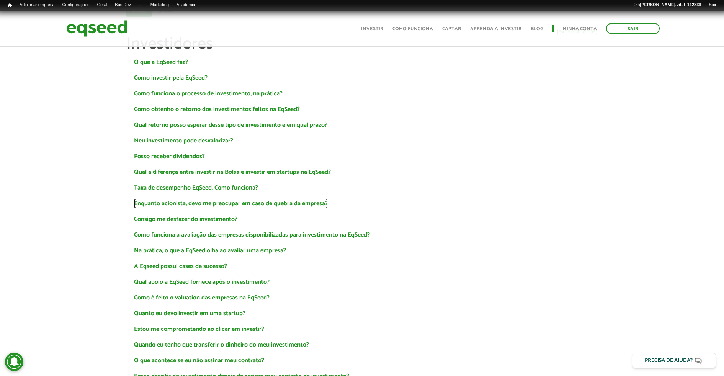 This screenshot has height=376, width=724. Describe the element at coordinates (252, 235) in the screenshot. I see `a: Como funciona a avaliação das empresas disponibilizadas para investimento na EqSeed?` at that location.